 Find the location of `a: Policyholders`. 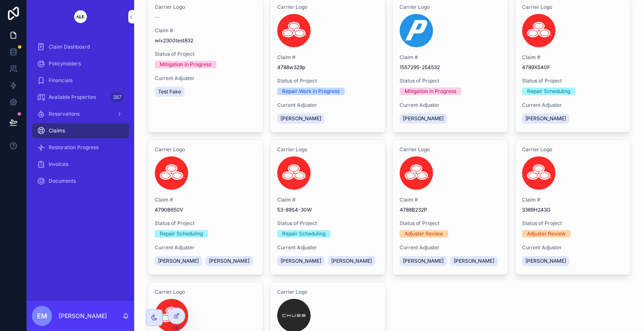

a: Policyholders is located at coordinates (81, 63).